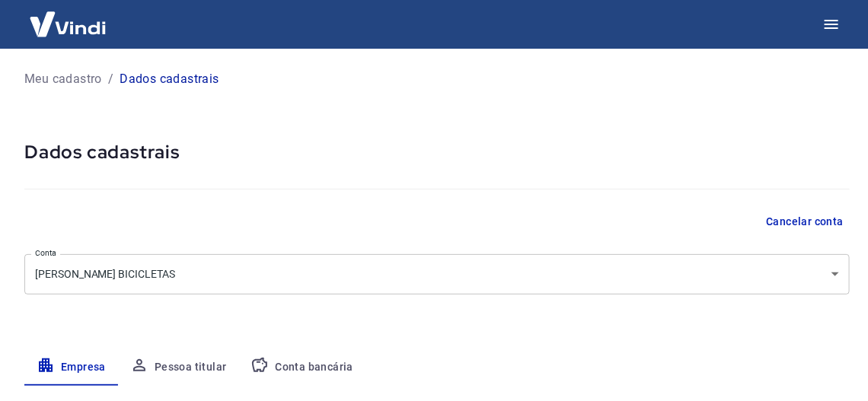 This screenshot has width=868, height=401. Describe the element at coordinates (437, 152) in the screenshot. I see `h5: Dados cadastrais` at that location.